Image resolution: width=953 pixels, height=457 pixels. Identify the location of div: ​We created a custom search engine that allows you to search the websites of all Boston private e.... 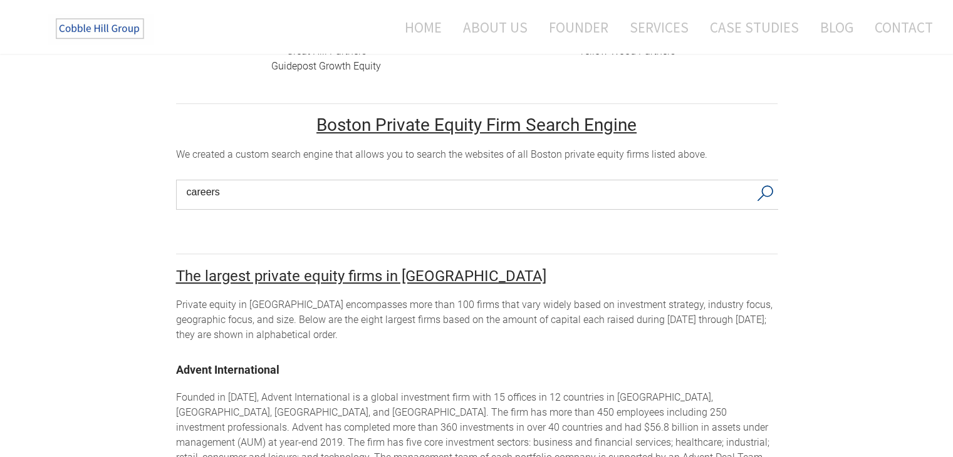
(477, 155).